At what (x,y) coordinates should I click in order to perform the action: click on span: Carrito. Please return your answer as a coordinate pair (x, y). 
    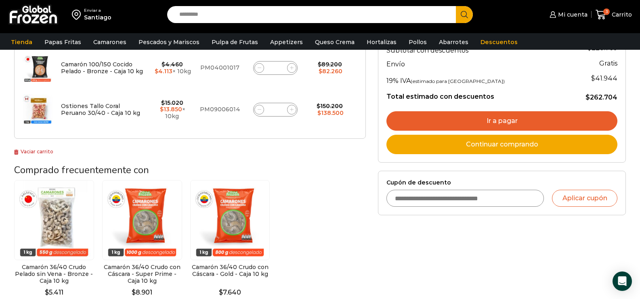
    Looking at the image, I should click on (621, 15).